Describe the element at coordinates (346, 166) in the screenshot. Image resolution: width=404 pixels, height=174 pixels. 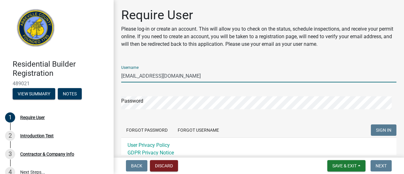
I see `button: Save & Exit` at that location.